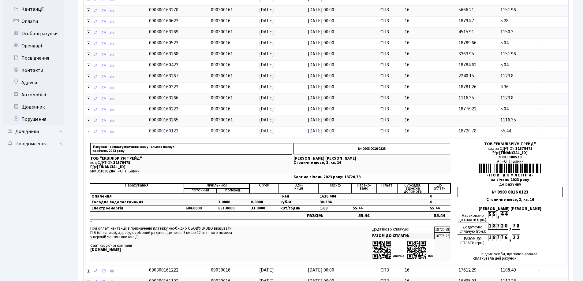  I want to click on td: 0.0000, so click(264, 203).